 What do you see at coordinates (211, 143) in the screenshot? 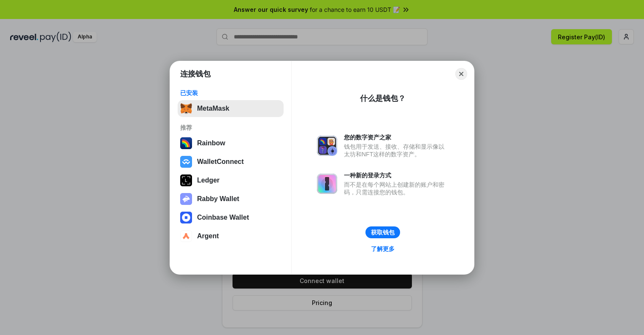
I see `div: Rainbow` at bounding box center [211, 143].